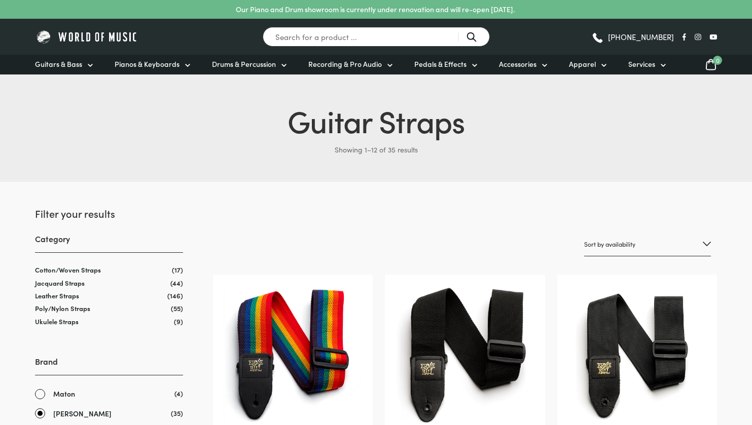 The image size is (752, 425). I want to click on span: Accessories, so click(518, 64).